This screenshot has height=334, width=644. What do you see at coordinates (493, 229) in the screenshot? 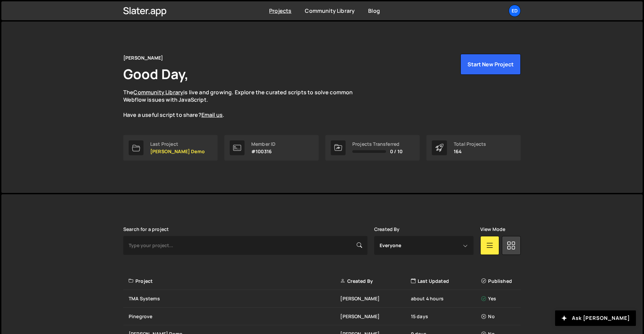
I see `label: View Mode` at bounding box center [493, 229].